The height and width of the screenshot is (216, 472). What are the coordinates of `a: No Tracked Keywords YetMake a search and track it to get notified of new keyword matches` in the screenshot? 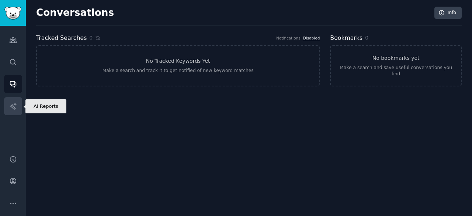 It's located at (178, 66).